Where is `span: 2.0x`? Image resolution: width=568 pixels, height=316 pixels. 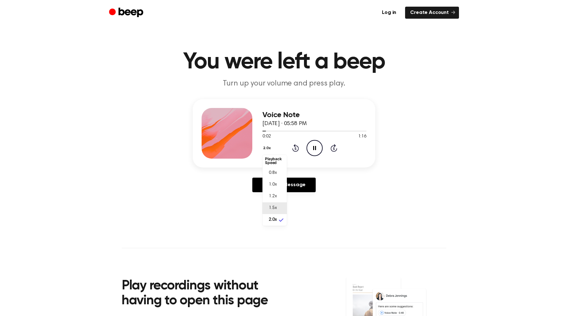
span: 2.0x is located at coordinates (272, 220).